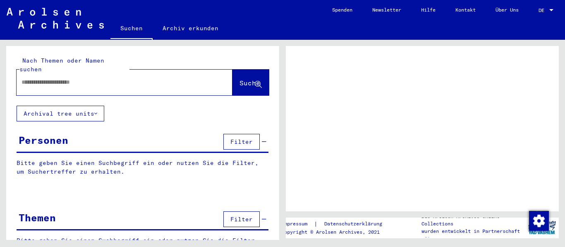 The height and width of the screenshot is (247, 565). What do you see at coordinates (337, 232) in the screenshot?
I see `p: Copyright © Arolsen Archives, 2021` at bounding box center [337, 232].